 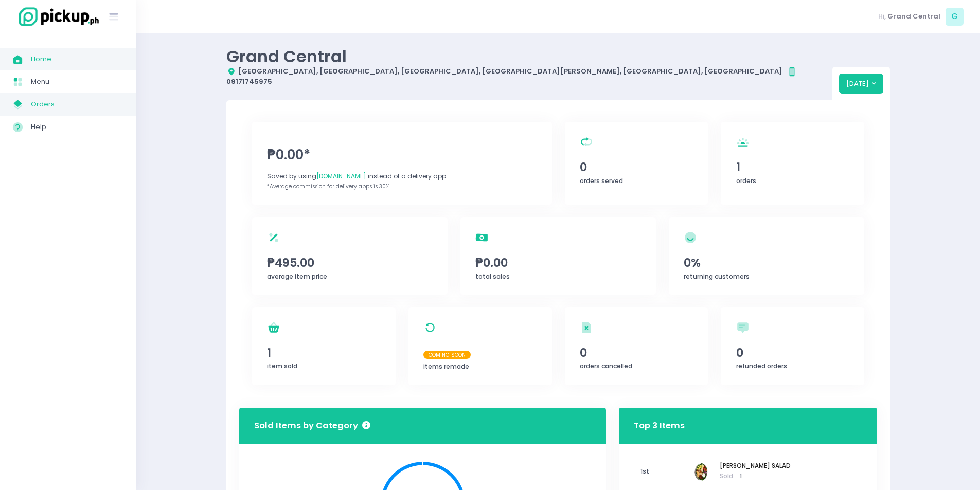 What do you see at coordinates (954, 16) in the screenshot?
I see `span: G` at bounding box center [954, 16].